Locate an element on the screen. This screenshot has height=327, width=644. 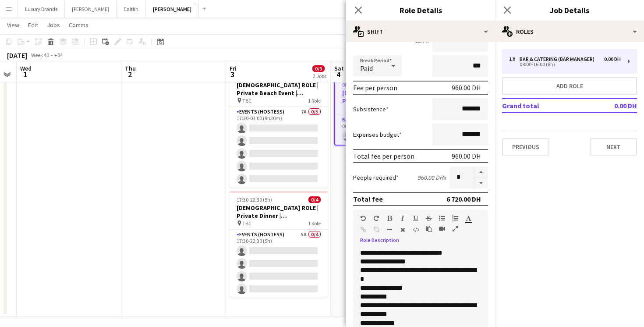
a: Jobs is located at coordinates (53, 25).